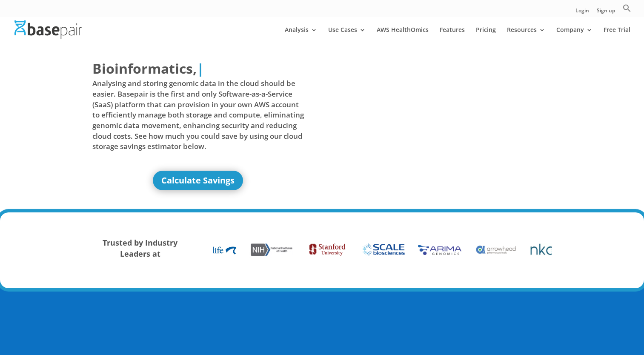 Image resolution: width=644 pixels, height=355 pixels. What do you see at coordinates (526, 37) in the screenshot?
I see `a: Resources` at bounding box center [526, 37].